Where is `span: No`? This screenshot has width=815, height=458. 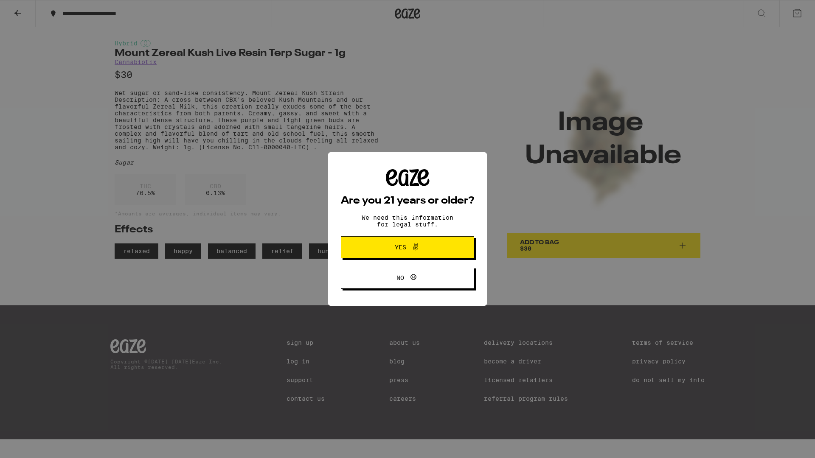 span: No is located at coordinates (400, 278).